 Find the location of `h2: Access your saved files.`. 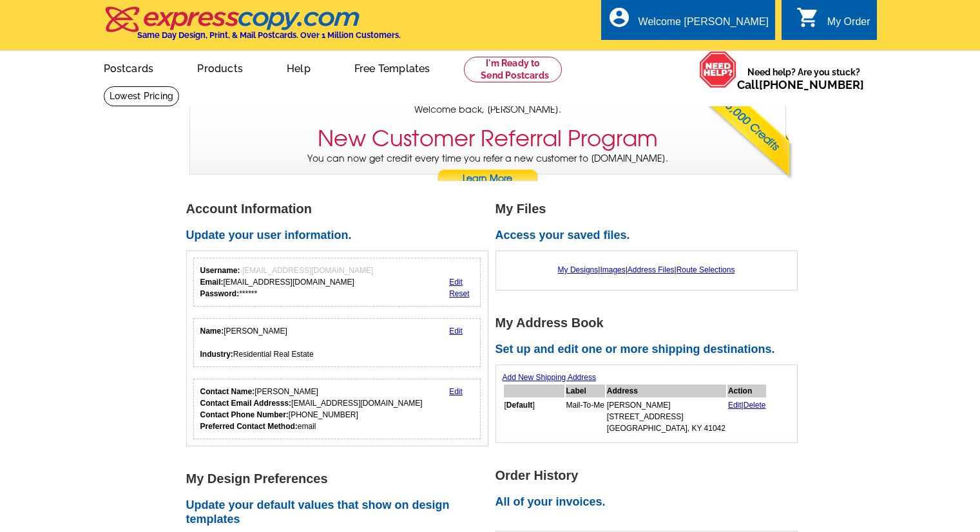

h2: Access your saved files. is located at coordinates (650, 236).